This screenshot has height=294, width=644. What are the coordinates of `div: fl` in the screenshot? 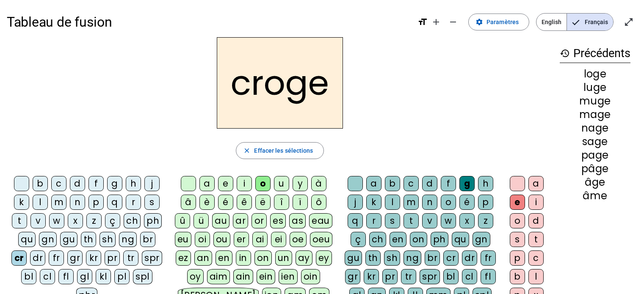 It's located at (66, 277).